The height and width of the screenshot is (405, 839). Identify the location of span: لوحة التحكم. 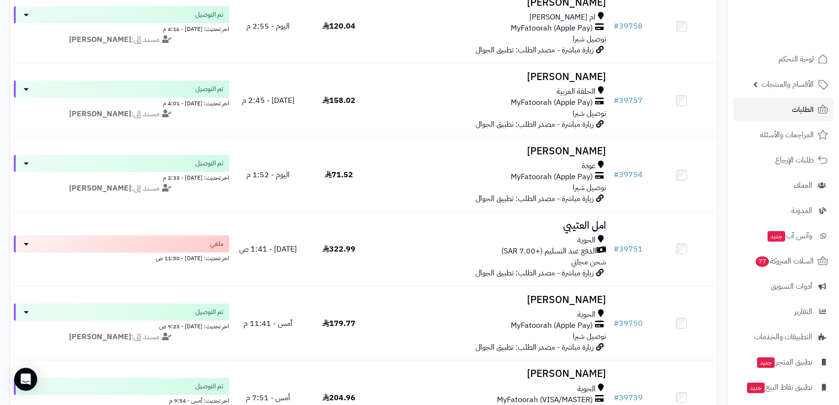
(796, 59).